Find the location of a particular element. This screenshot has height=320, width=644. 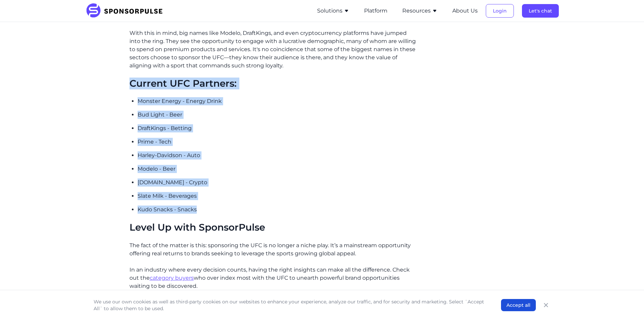

p: Harley-Davidson - Auto is located at coordinates (277, 155).